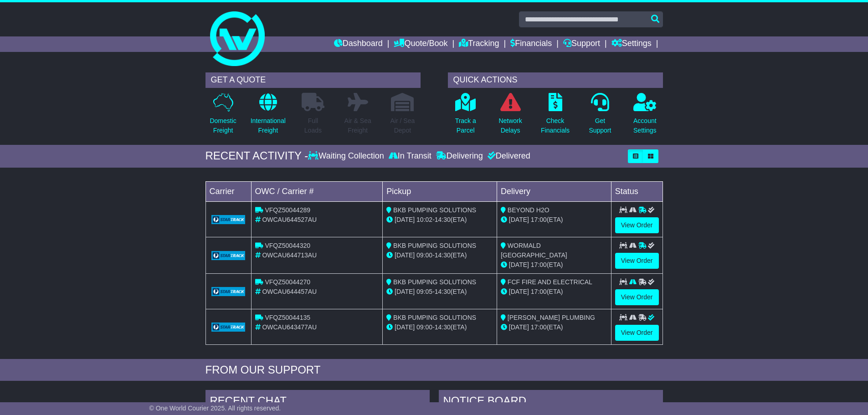 Image resolution: width=868 pixels, height=415 pixels. Describe the element at coordinates (223, 125) in the screenshot. I see `p: Domestic Freight` at that location.